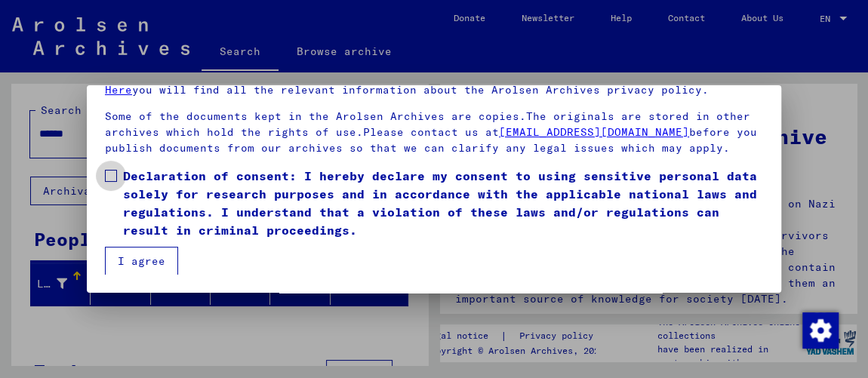  What do you see at coordinates (434, 132) in the screenshot?
I see `p: Some of the documents kept in the Arolsen Archives are copies.The originals are stored in other a...` at bounding box center [434, 132].